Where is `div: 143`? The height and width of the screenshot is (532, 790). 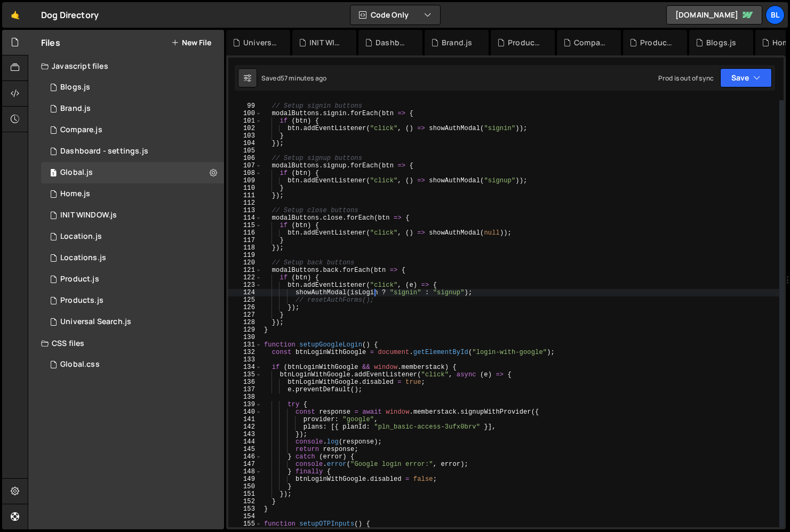 div: 143 is located at coordinates (245, 435).